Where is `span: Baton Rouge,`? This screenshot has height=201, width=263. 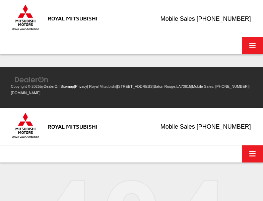 span: Baton Rouge, is located at coordinates (165, 87).